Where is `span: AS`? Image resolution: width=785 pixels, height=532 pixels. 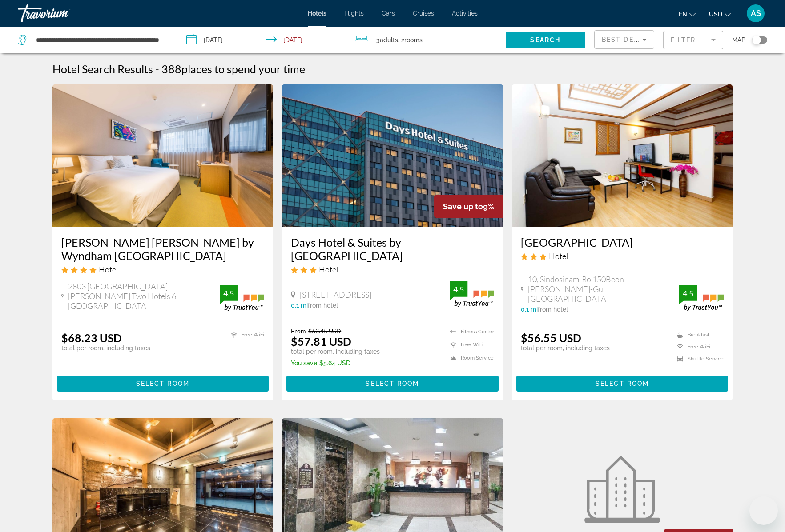
span: AS is located at coordinates (755, 14).